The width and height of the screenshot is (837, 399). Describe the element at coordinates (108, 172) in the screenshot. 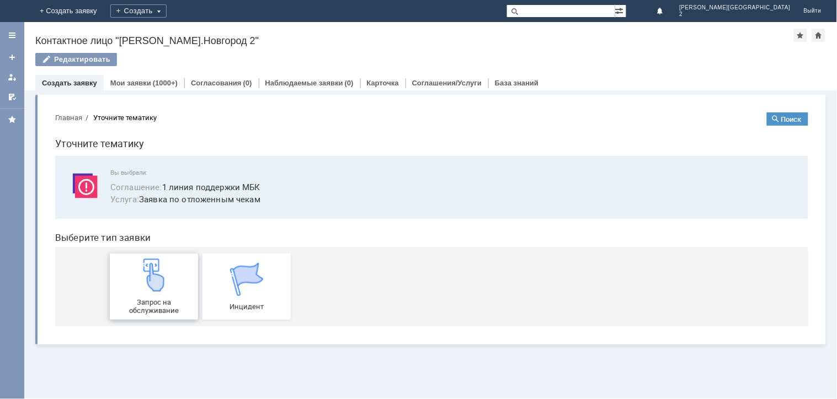

I see `img: get23c147a1b4124cbfa18e19f2abec5e8f` at that location.